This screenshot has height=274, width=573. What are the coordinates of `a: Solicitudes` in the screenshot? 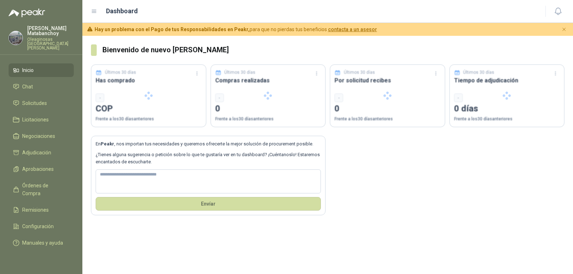 It's located at (41, 103).